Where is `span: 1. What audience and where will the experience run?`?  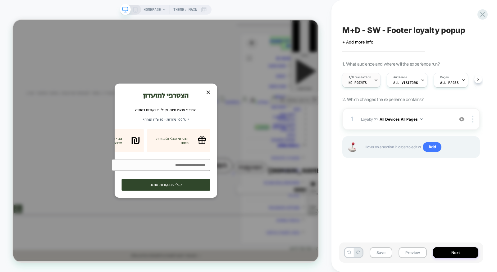
span: 1. What audience and where will the experience run? is located at coordinates (391, 64).